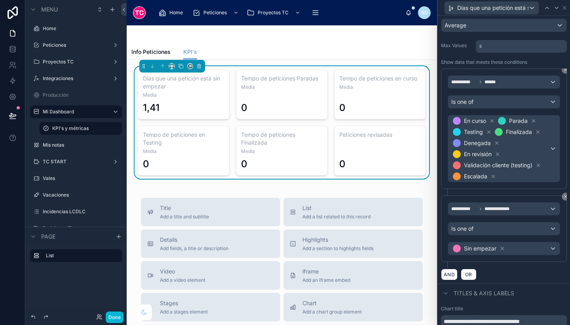 The image size is (570, 325). Describe the element at coordinates (338, 248) in the screenshot. I see `span: Add a section to highlights fields` at that location.